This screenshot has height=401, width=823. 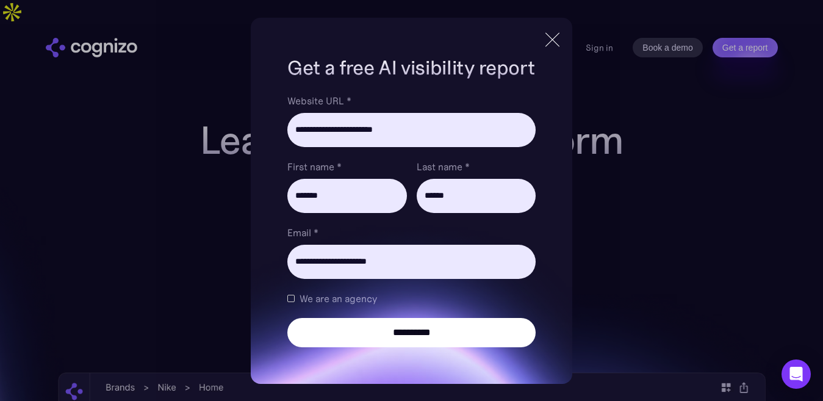 I want to click on label: Email *, so click(x=411, y=233).